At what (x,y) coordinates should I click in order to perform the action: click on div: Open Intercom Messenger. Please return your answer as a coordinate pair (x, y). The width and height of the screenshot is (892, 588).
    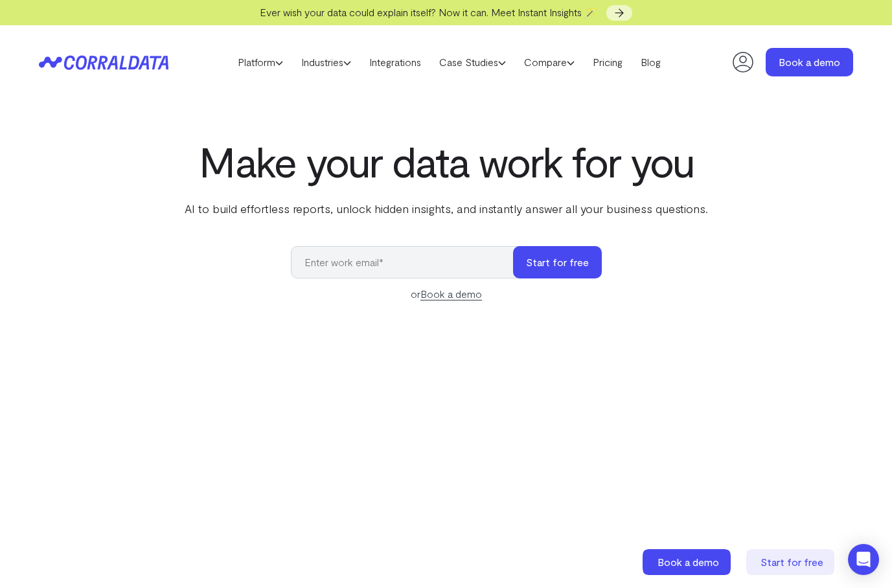
    Looking at the image, I should click on (864, 560).